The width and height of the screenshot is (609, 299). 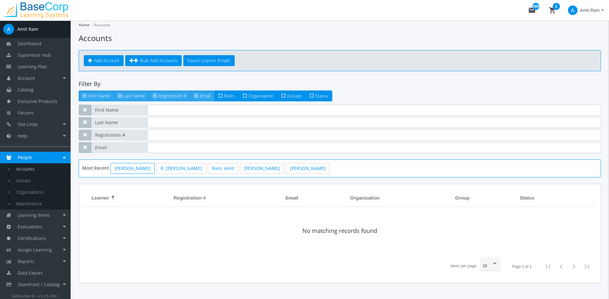 I want to click on span: Group, so click(x=462, y=198).